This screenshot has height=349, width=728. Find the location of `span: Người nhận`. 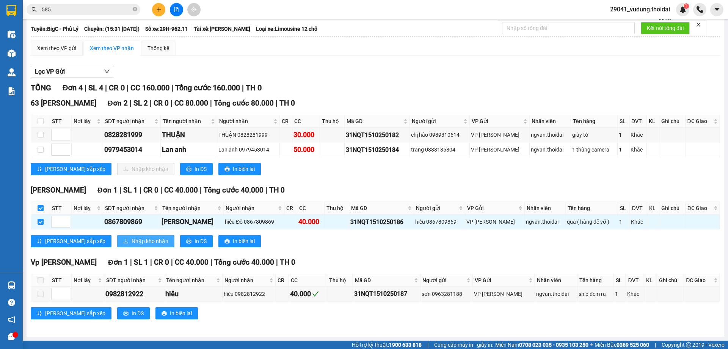

span: Người nhận is located at coordinates (251, 208).